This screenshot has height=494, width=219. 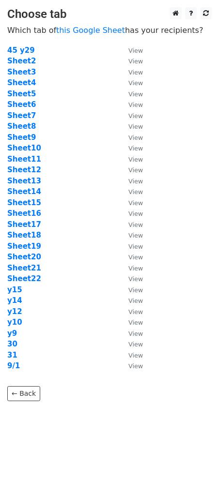 I want to click on strong: Sheet15, so click(x=24, y=203).